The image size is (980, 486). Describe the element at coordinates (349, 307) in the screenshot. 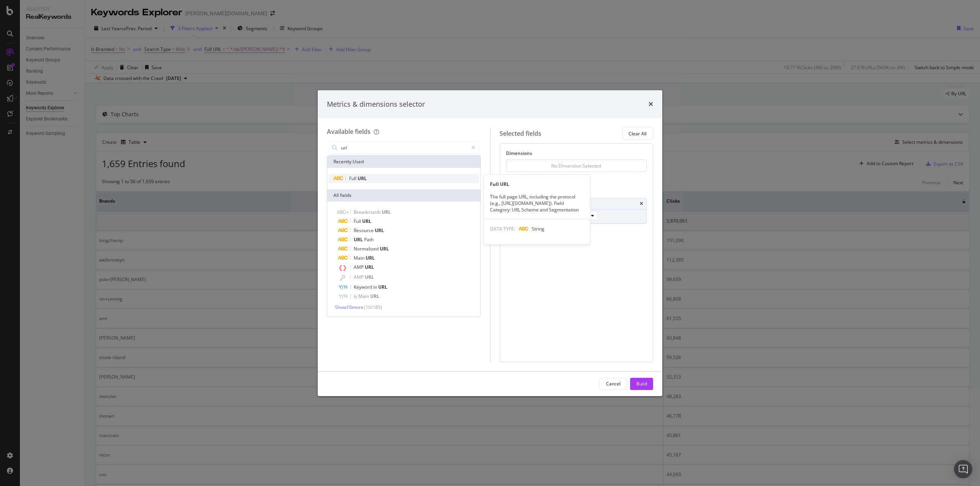

I see `span: Show 10 more` at that location.